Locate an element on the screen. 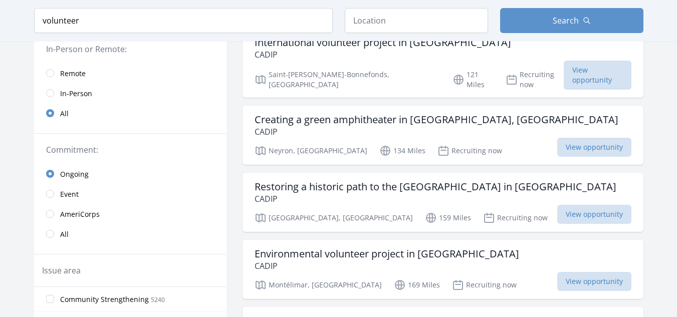 This screenshot has width=677, height=317. input: Keyword is located at coordinates (184, 21).